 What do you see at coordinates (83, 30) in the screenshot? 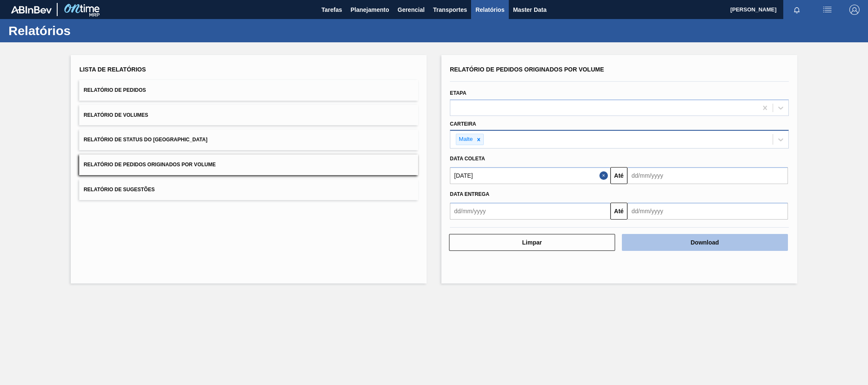
I see `h1: Relatórios` at bounding box center [83, 30].